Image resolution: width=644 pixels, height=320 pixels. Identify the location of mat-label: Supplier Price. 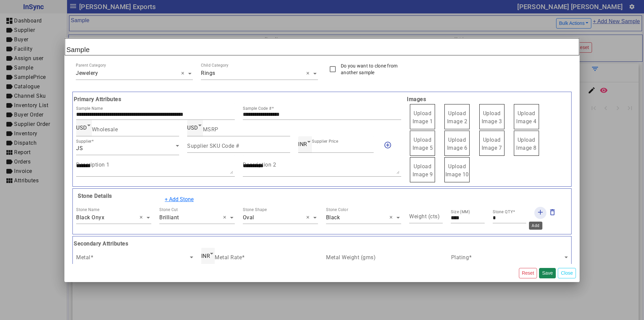
(325, 142).